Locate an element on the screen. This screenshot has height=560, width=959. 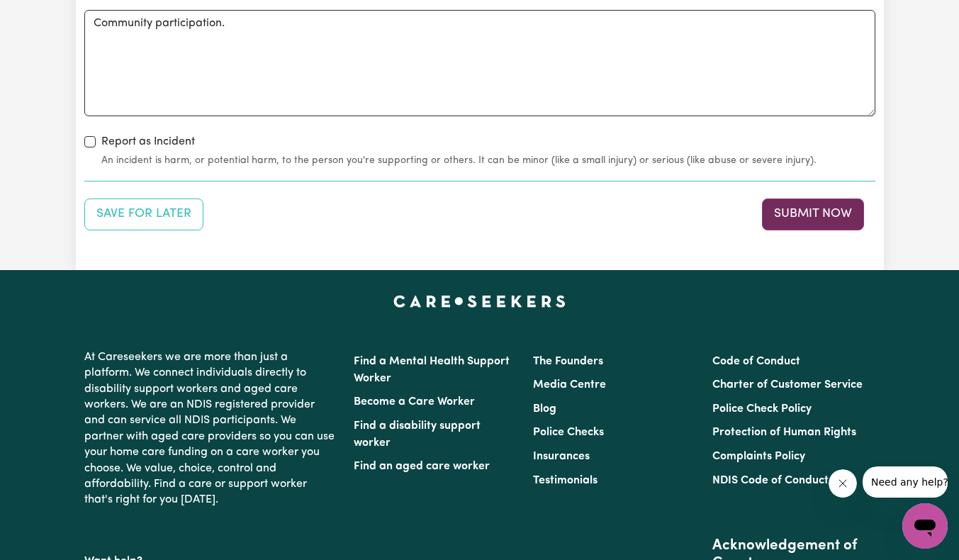
a: The Founders is located at coordinates (568, 361).